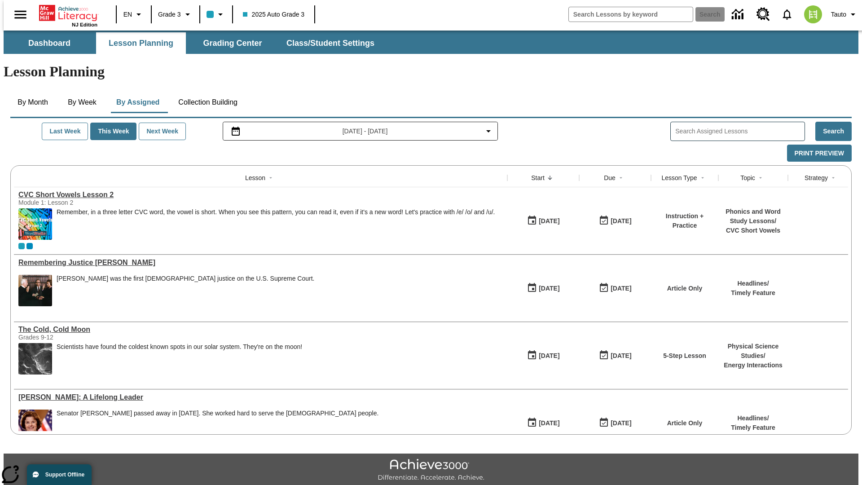 Image resolution: width=862 pixels, height=485 pixels. Describe the element at coordinates (68, 13) in the screenshot. I see `a: Home` at that location.